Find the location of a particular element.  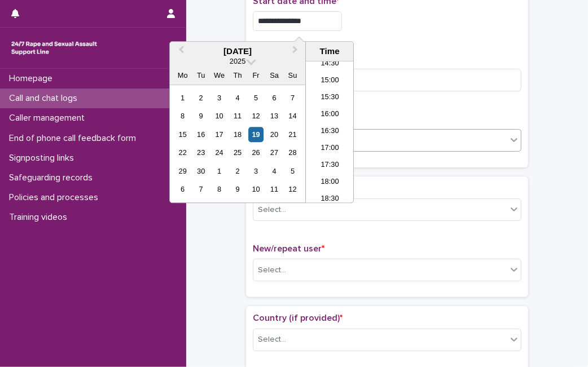

div: Choose Saturday, 11 October 2025 is located at coordinates (273, 189).